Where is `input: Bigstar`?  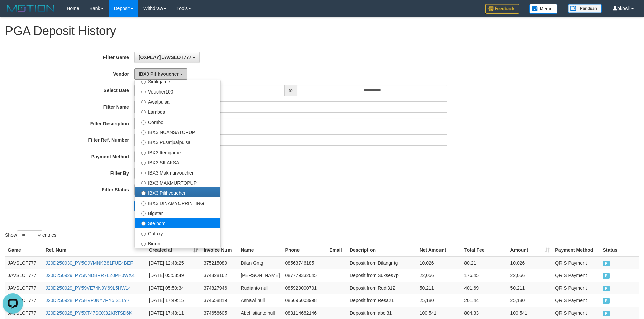 input: Bigstar is located at coordinates (143, 213).